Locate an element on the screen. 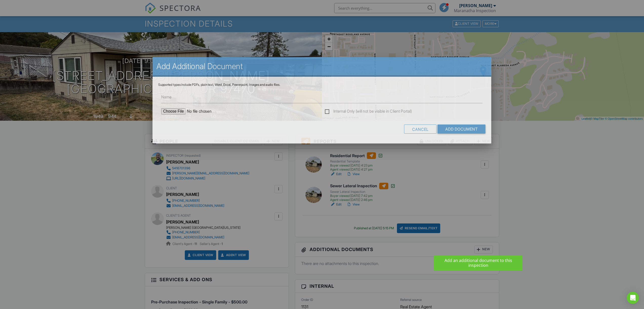 The image size is (644, 309). input: Add Document is located at coordinates (462, 129).